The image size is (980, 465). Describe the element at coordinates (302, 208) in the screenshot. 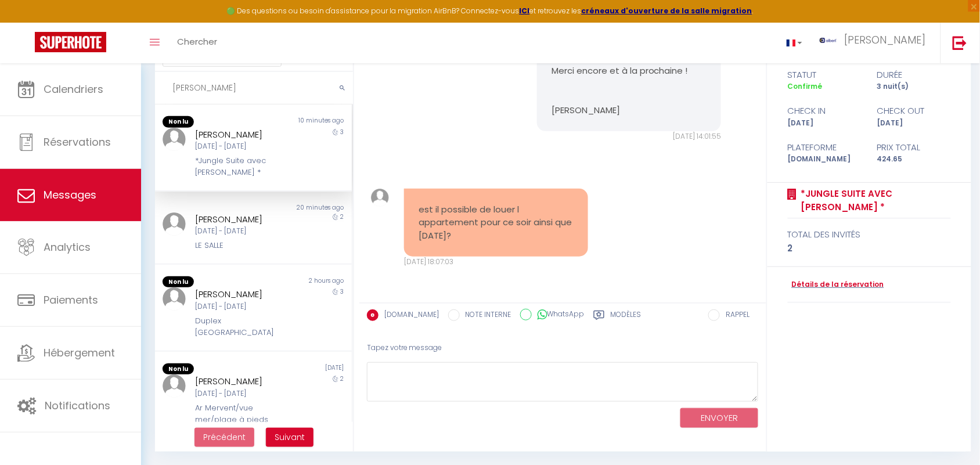

I see `div: 20 minutes ago` at that location.